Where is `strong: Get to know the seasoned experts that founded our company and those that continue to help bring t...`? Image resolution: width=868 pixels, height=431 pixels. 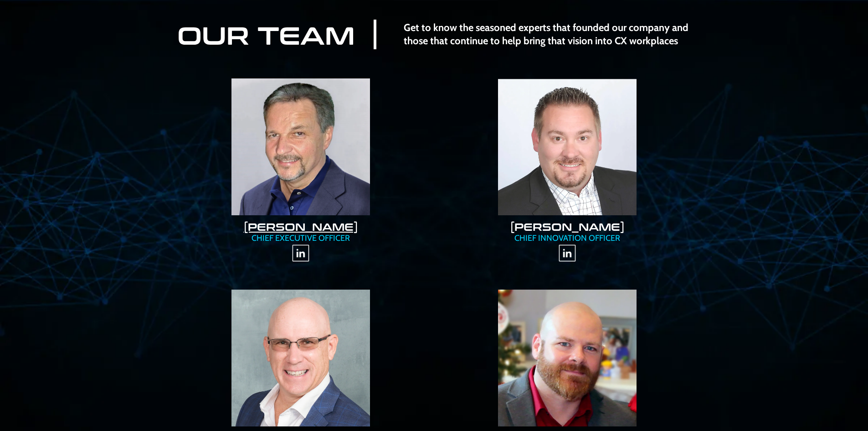 strong: Get to know the seasoned experts that founded our company and those that continue to help bring t... is located at coordinates (546, 34).